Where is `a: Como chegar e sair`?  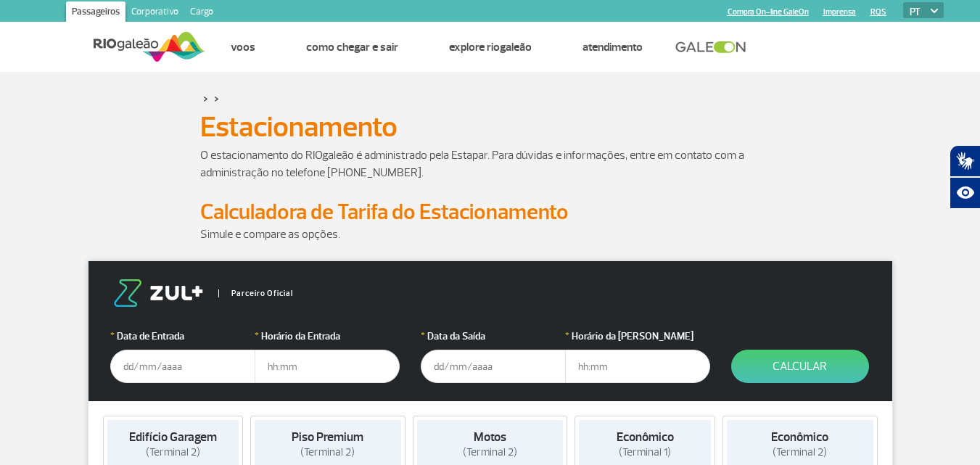
a: Como chegar e sair is located at coordinates (352, 47).